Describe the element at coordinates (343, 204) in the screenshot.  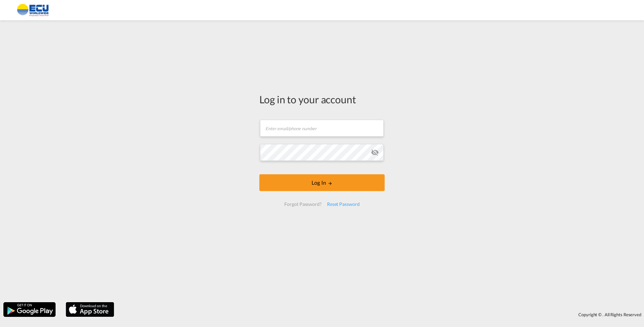
I see `div: Reset Password` at that location.